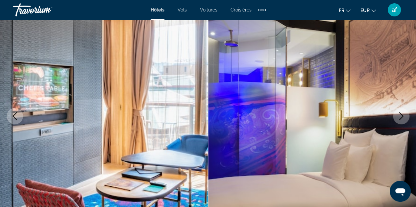 The image size is (416, 207). Describe the element at coordinates (341, 11) in the screenshot. I see `span: fr` at that location.